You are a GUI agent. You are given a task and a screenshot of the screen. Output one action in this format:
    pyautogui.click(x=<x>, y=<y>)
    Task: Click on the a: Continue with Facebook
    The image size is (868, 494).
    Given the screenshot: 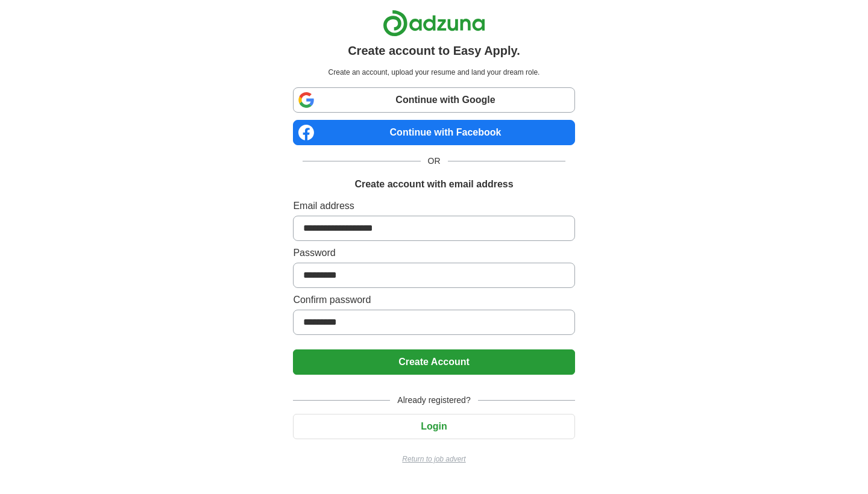 What is the action you would take?
    pyautogui.click(x=433, y=132)
    